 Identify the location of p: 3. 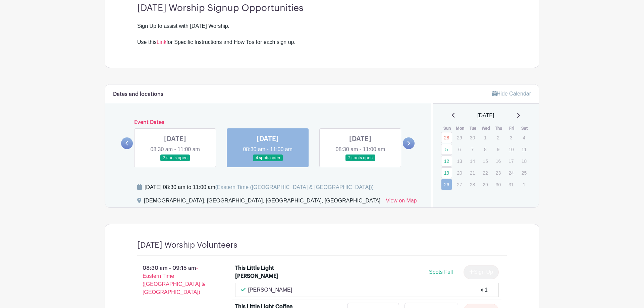
(511, 137).